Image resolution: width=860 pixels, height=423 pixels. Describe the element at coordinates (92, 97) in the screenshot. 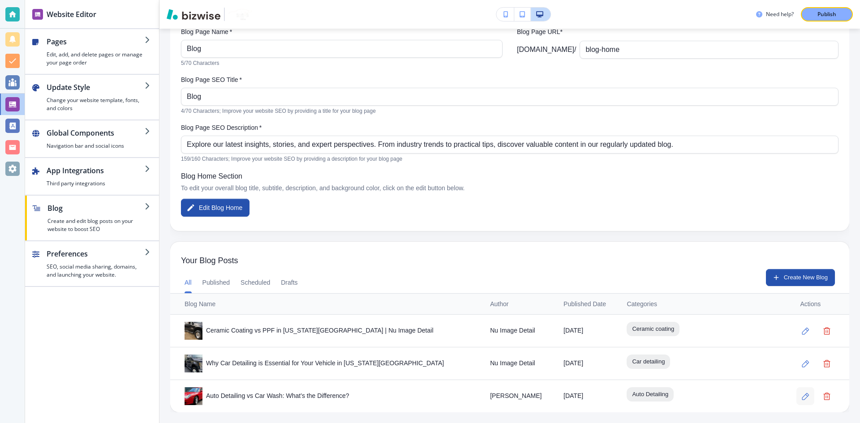

I see `button: Update StyleChange your website template, fonts, and colors` at that location.